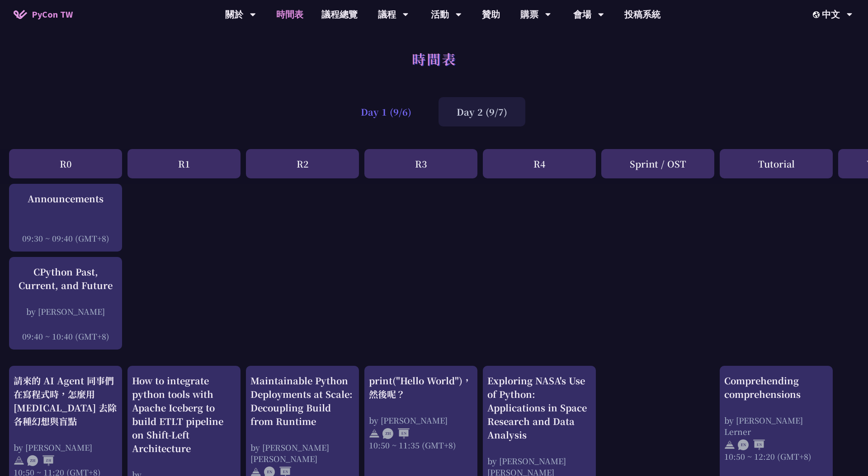 The image size is (868, 476). Describe the element at coordinates (540, 408) in the screenshot. I see `div: Exploring NASA's Use of Python: Applications in Space Research and Data Analysis` at that location.